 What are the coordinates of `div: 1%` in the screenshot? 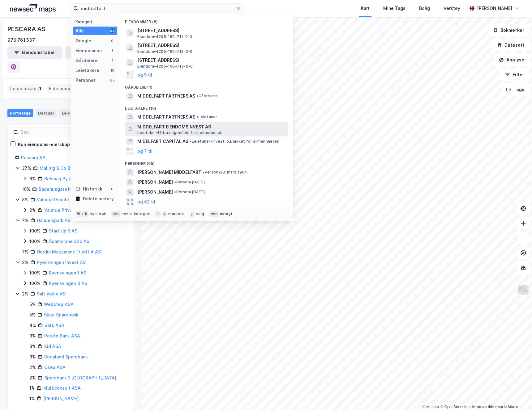 It's located at (32, 388).